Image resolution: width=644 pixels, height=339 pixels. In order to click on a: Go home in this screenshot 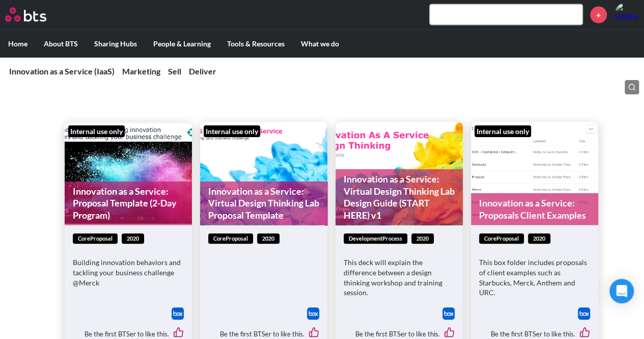, I will do `click(35, 15)`.